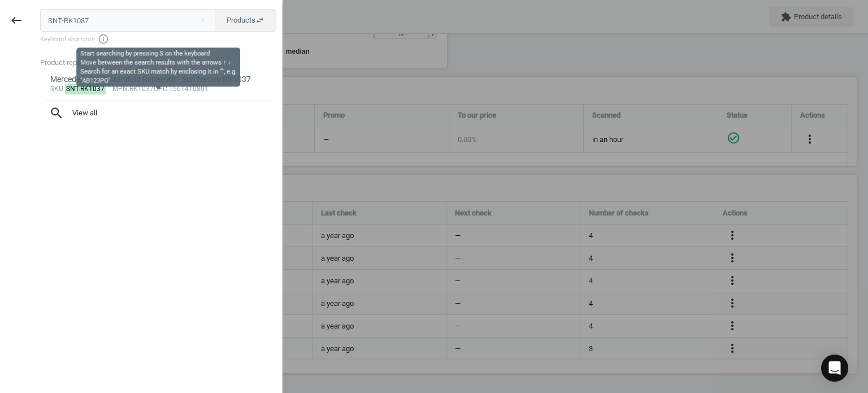 Image resolution: width=868 pixels, height=393 pixels. What do you see at coordinates (245, 21) in the screenshot?
I see `span: Products` at bounding box center [245, 21].